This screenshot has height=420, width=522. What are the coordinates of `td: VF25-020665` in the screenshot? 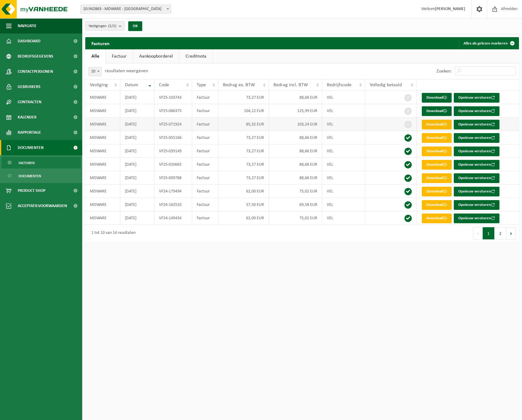 It's located at (173, 164).